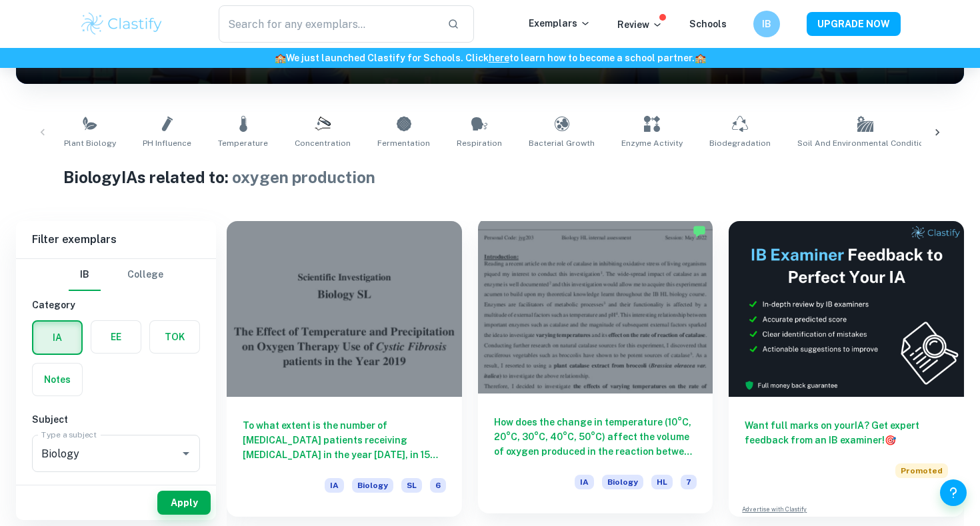 The width and height of the screenshot is (980, 526). I want to click on span: Biodegradation, so click(740, 143).